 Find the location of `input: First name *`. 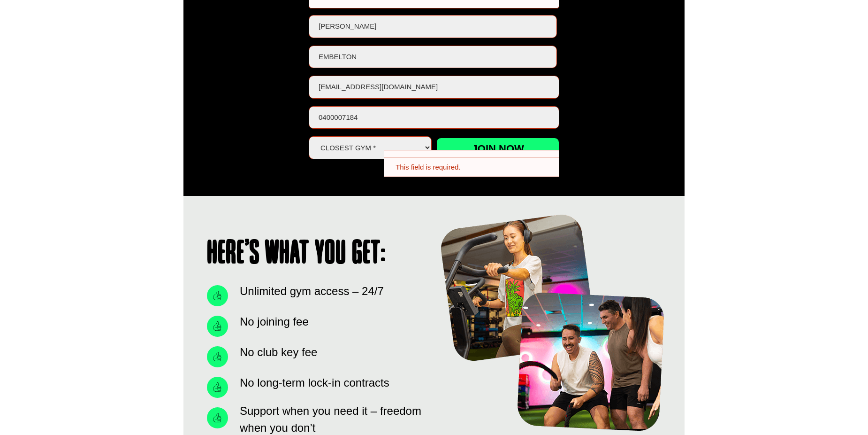

input: First name * is located at coordinates (433, 26).